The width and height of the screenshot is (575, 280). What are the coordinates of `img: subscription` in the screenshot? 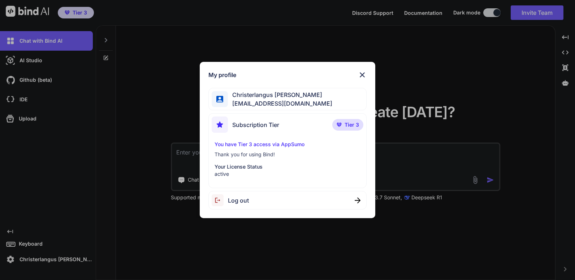 It's located at (220, 124).